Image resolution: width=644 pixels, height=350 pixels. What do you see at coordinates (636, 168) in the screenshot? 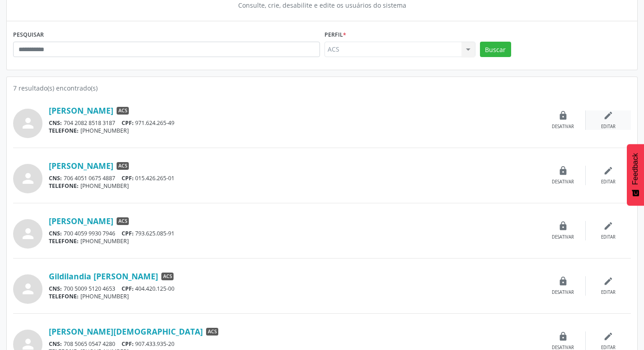
I see `span: Feedback` at bounding box center [636, 168].